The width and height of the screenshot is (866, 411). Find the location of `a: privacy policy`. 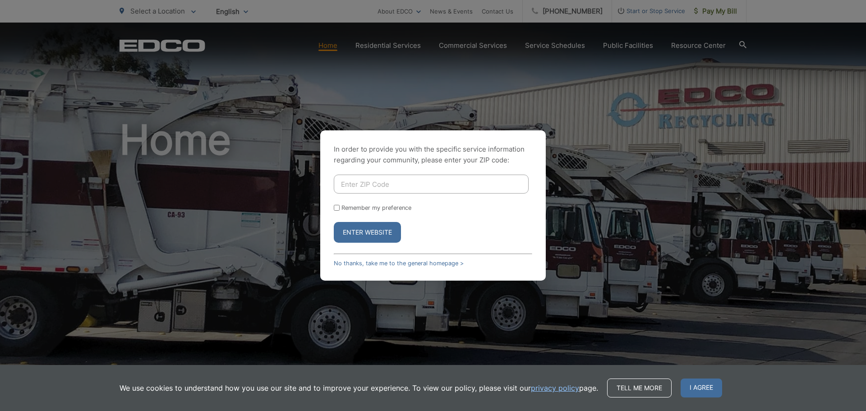

a: privacy policy is located at coordinates (555, 388).